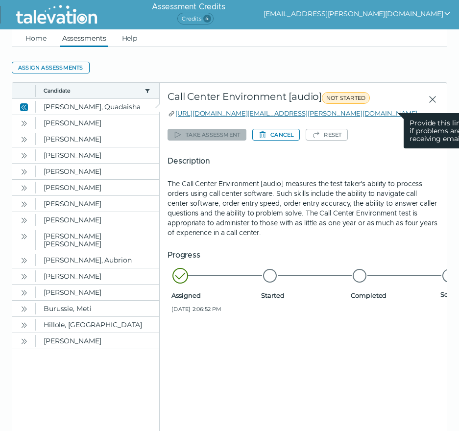 This screenshot has width=459, height=431. I want to click on span: 4, so click(207, 19).